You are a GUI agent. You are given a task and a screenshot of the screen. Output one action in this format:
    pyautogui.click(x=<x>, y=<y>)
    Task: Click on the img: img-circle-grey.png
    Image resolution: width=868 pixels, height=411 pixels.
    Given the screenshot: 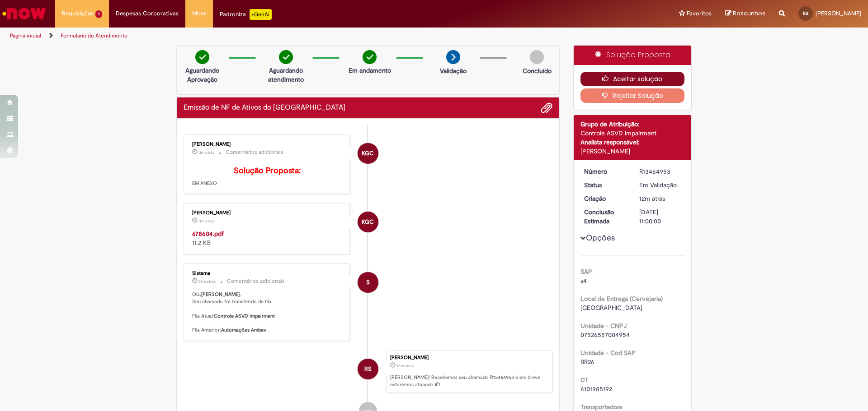 What is the action you would take?
    pyautogui.click(x=537, y=57)
    